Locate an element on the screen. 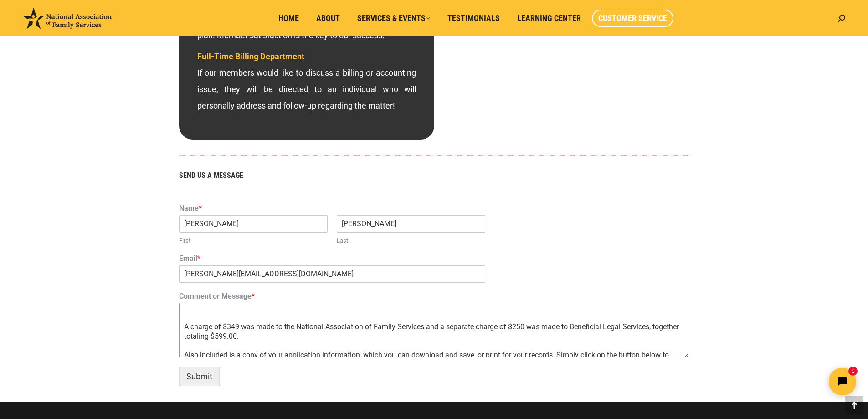 This screenshot has width=868, height=419. a: Learning Center is located at coordinates (549, 18).